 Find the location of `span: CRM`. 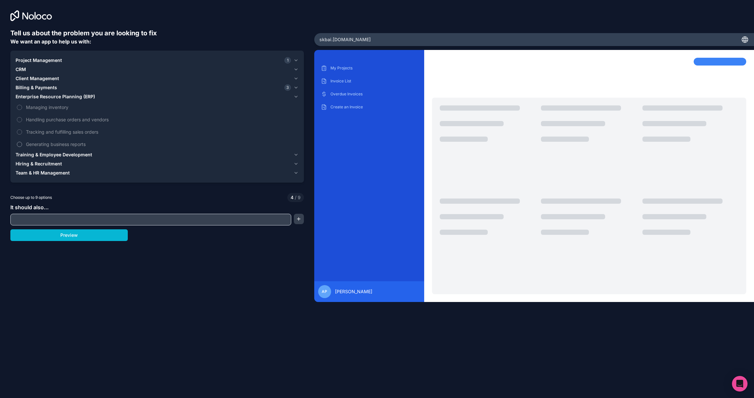

span: CRM is located at coordinates (21, 69).